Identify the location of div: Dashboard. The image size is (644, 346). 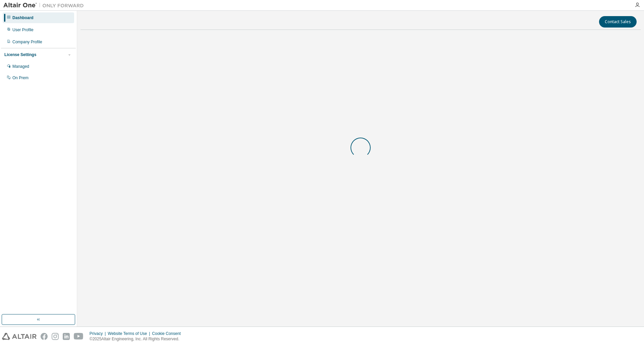
(23, 18).